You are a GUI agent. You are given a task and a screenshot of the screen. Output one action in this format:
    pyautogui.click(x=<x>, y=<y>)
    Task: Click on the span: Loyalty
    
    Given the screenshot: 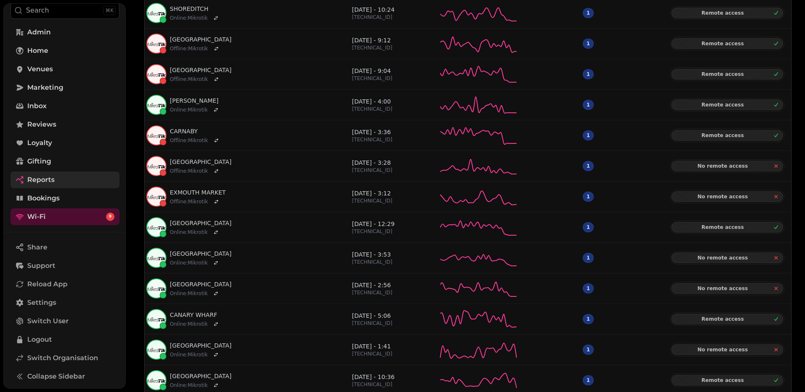 What is the action you would take?
    pyautogui.click(x=39, y=143)
    